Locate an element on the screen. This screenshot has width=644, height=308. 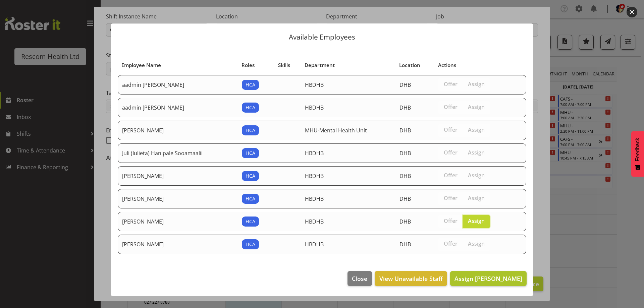
td: Juli (Iulieta) Hanipale Sooamaalii is located at coordinates (178, 153).